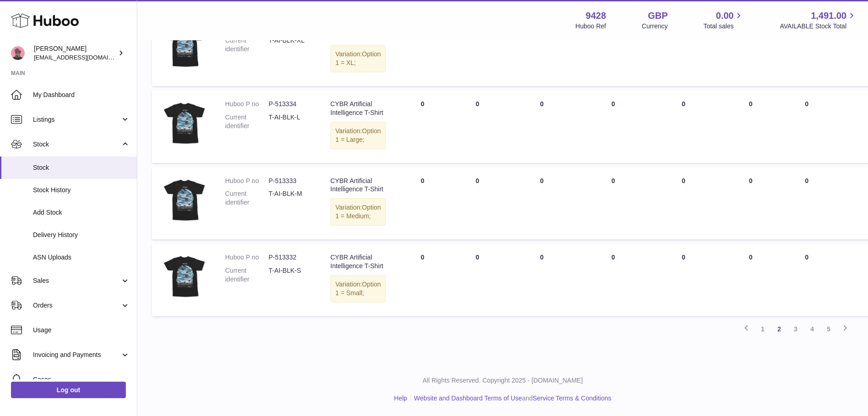 This screenshot has height=416, width=868. I want to click on span: My Dashboard, so click(82, 95).